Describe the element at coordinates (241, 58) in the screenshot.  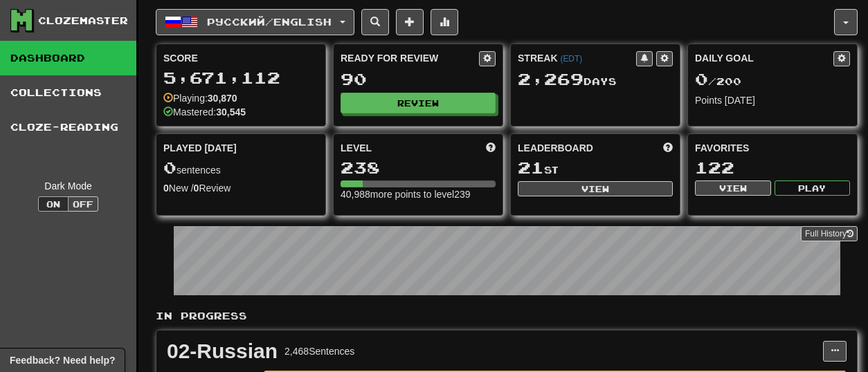
I see `div: Score` at that location.